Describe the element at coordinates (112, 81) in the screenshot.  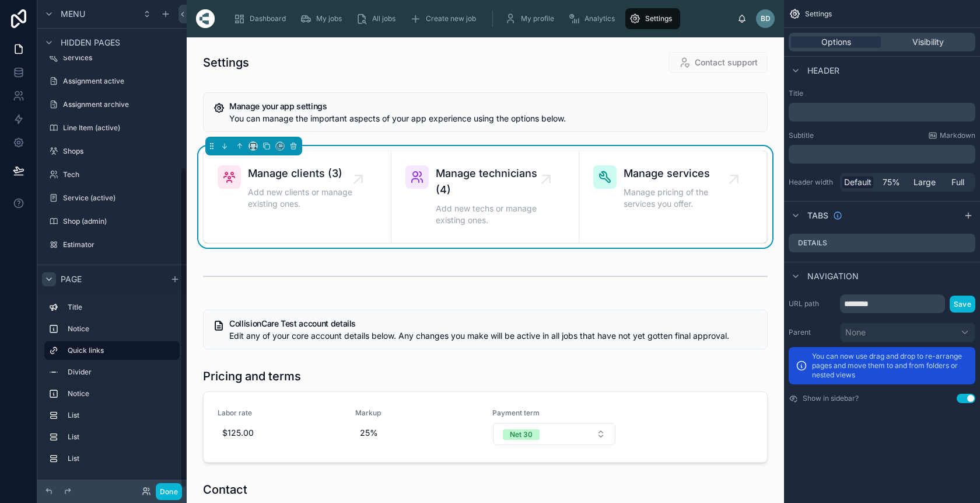
I see `a: Assignment active` at that location.